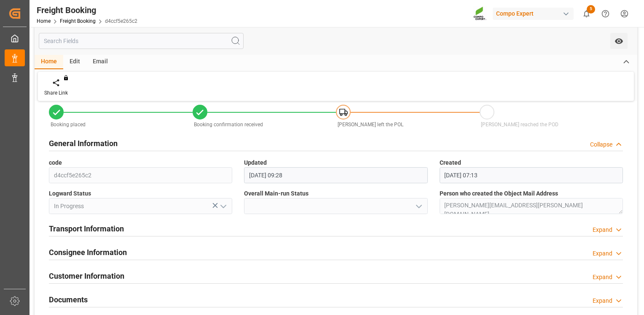 The height and width of the screenshot is (315, 644). What do you see at coordinates (605, 14) in the screenshot?
I see `button: Help Center` at bounding box center [605, 14].